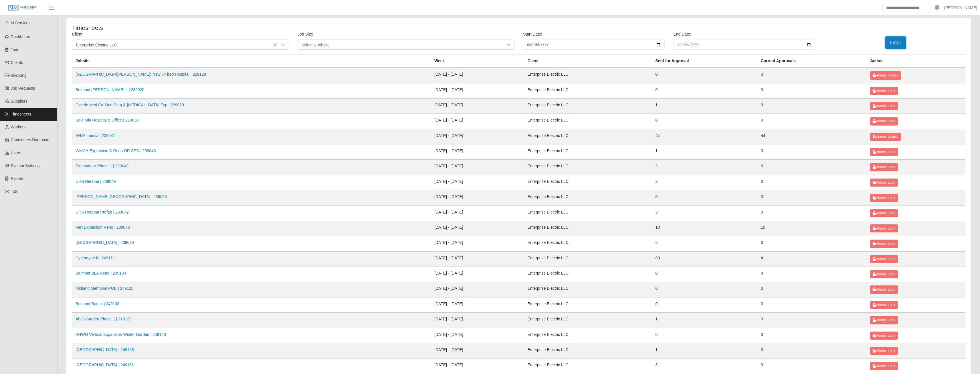  Describe the element at coordinates (15, 50) in the screenshot. I see `span: Todo` at that location.